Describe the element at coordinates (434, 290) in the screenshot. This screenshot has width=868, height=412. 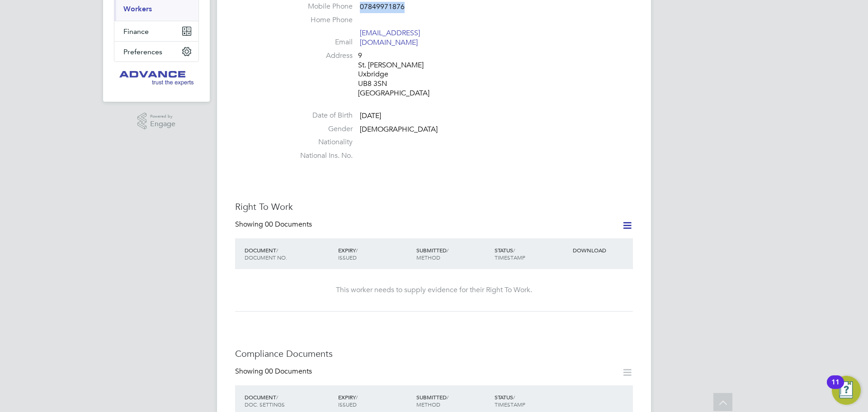
I see `div: This worker needs to supply evidence for their Right To Work.` at that location.